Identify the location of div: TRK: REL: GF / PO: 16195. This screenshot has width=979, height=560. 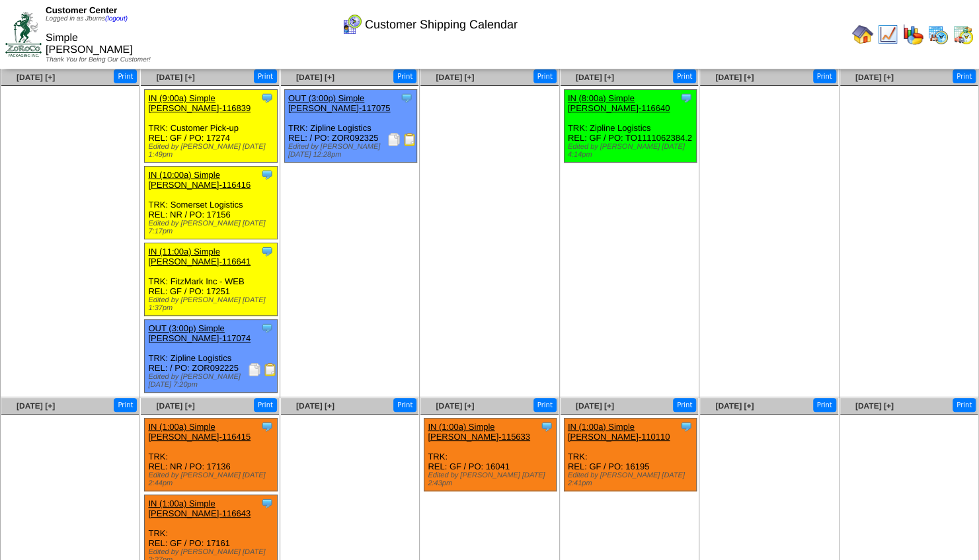
(630, 455).